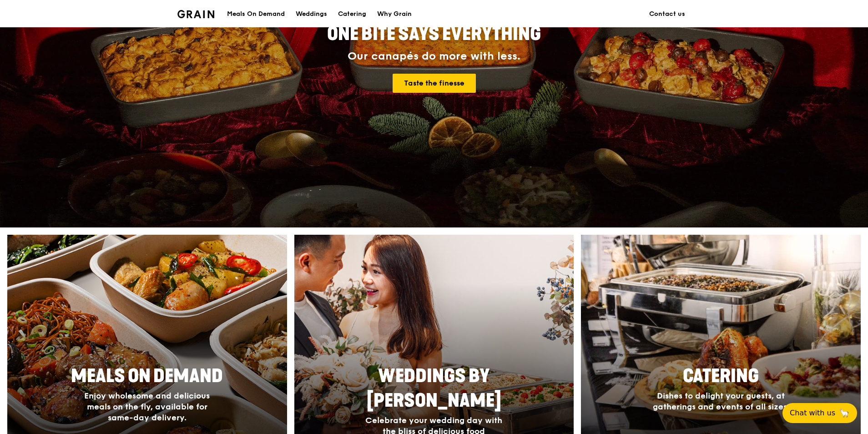 The width and height of the screenshot is (868, 434). I want to click on div: Meals On Demand, so click(256, 14).